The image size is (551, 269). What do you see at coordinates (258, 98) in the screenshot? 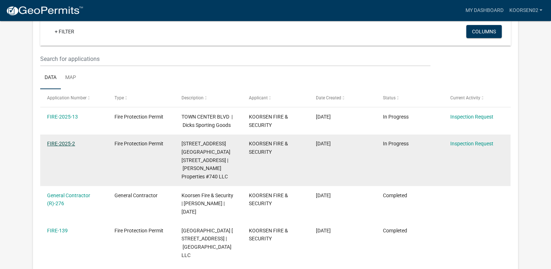
I see `span: Applicant` at bounding box center [258, 98].